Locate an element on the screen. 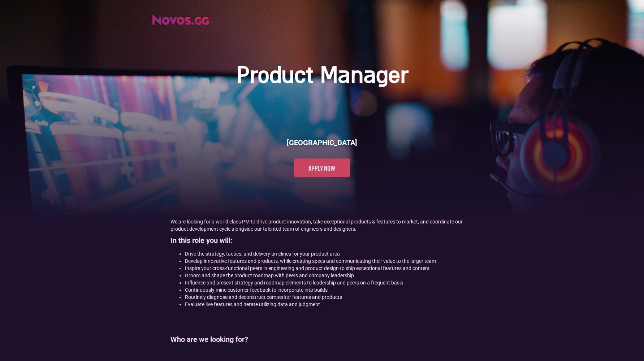 Image resolution: width=644 pixels, height=361 pixels. strong: Who are we looking for? is located at coordinates (209, 339).